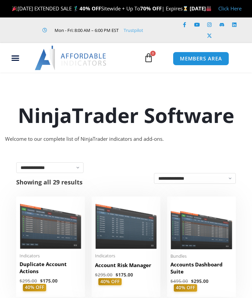 The width and height of the screenshot is (252, 298). What do you see at coordinates (151, 8) in the screenshot?
I see `strong: 70% OFF` at bounding box center [151, 8].